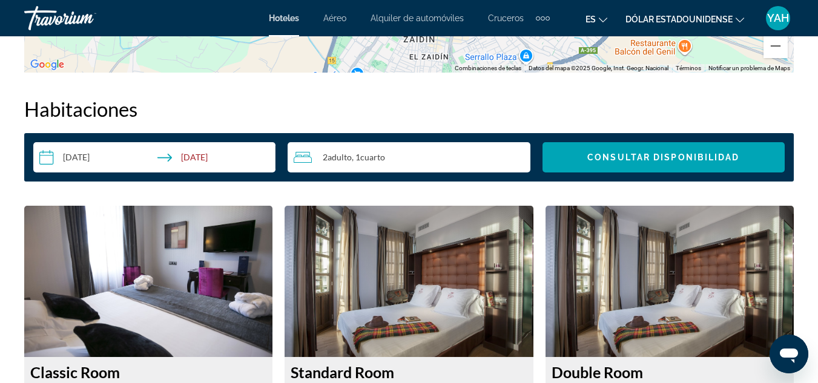  I want to click on button: Menú de usuario, so click(778, 18).